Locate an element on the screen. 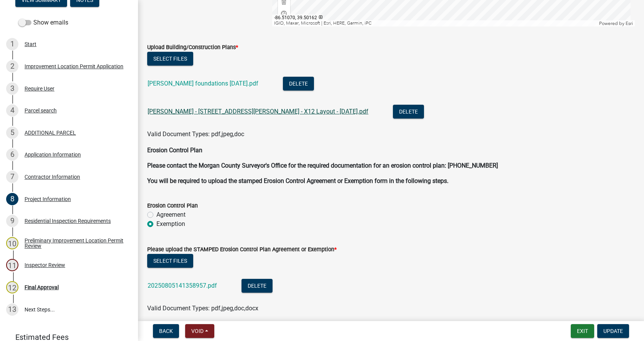  label: Exemption is located at coordinates (171, 224).